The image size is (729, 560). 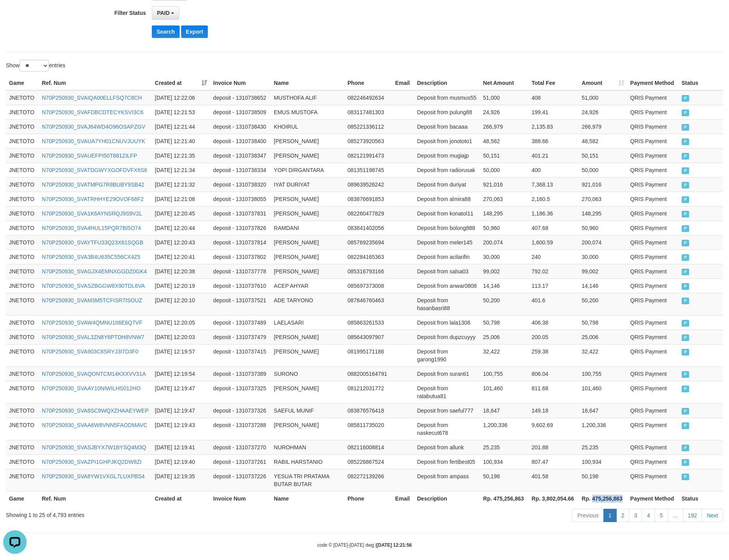 I want to click on td: 99,002, so click(x=504, y=271).